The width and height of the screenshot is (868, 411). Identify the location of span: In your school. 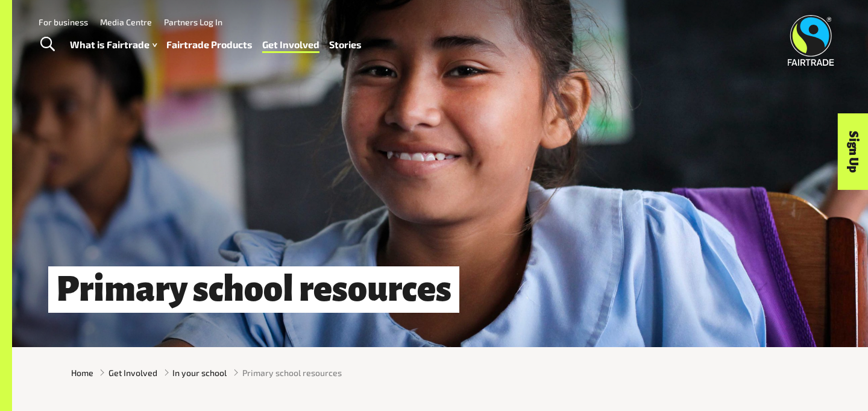
(199, 372).